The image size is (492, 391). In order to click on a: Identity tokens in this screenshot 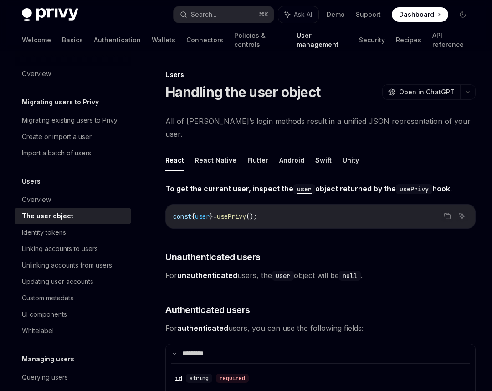, I will do `click(73, 232)`.